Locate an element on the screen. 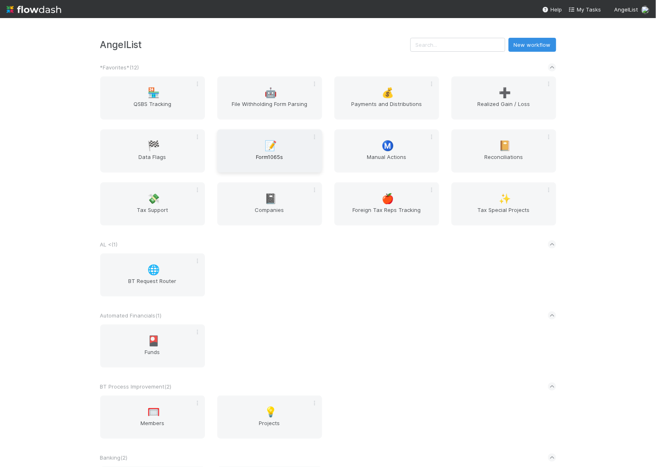 This screenshot has height=467, width=656. span: BT Request Router is located at coordinates (152, 285).